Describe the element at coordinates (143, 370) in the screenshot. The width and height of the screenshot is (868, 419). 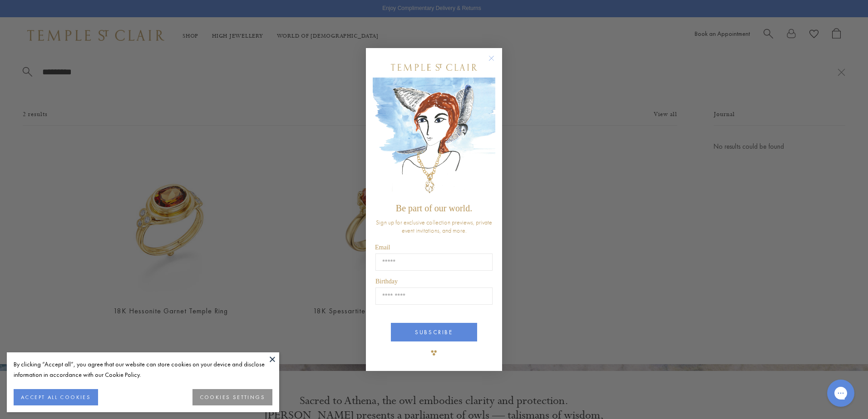
I see `div: By clicking “Accept all”, you agree that our website can store cookies on your device and disclos...` at that location.